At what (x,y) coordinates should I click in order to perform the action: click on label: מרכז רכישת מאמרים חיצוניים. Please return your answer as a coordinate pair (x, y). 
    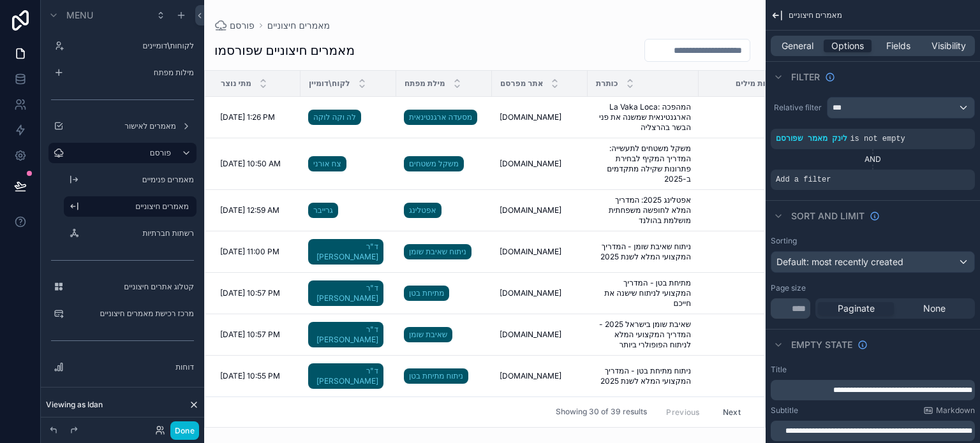
    Looking at the image, I should click on (131, 313).